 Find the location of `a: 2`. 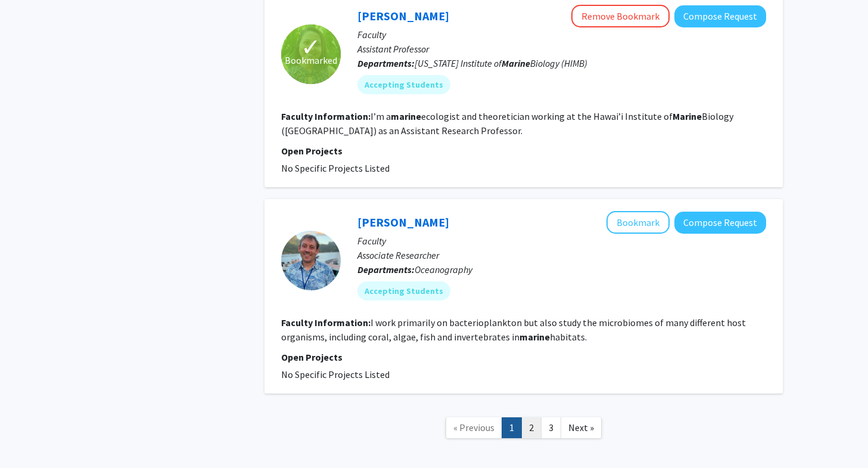

a: 2 is located at coordinates (531, 427).